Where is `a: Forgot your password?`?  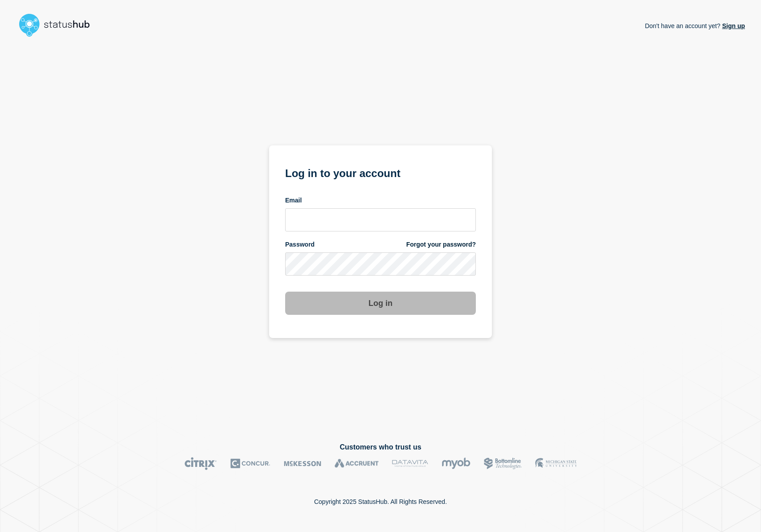
a: Forgot your password? is located at coordinates (441, 244).